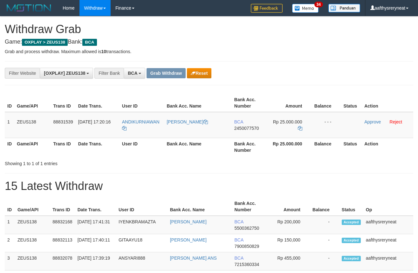 The height and width of the screenshot is (273, 418). Describe the element at coordinates (166, 73) in the screenshot. I see `button: Grab Withdraw` at that location.